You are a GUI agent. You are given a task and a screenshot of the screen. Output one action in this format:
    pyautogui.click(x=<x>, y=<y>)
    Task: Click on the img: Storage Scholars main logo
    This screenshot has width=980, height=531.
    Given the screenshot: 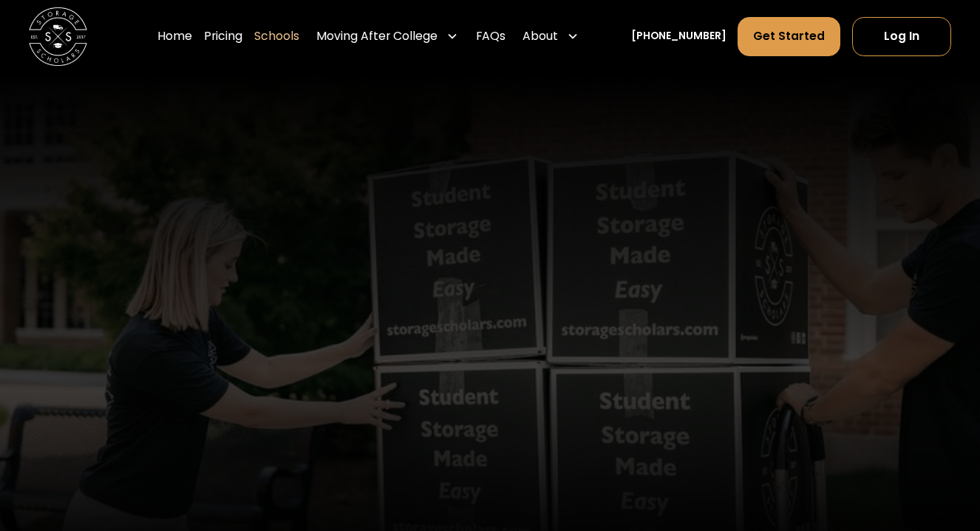 What is the action you would take?
    pyautogui.click(x=57, y=36)
    